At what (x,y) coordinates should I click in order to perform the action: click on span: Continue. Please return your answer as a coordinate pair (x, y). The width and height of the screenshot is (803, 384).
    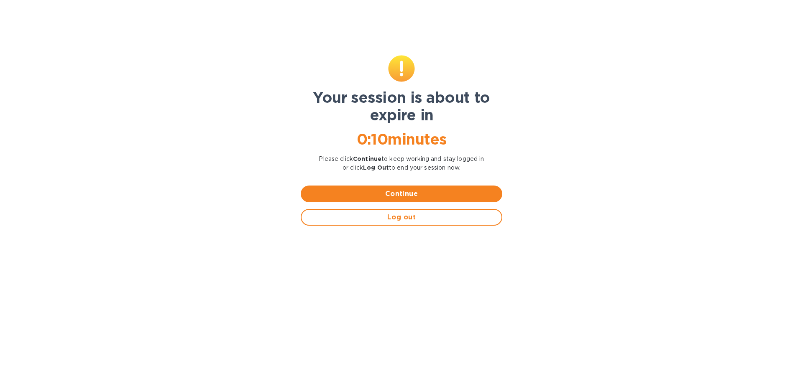
    Looking at the image, I should click on (402, 194).